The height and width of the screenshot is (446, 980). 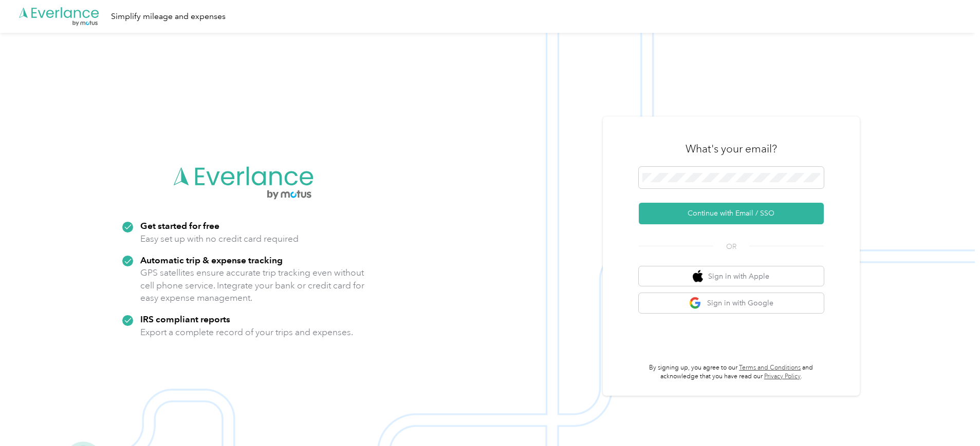 What do you see at coordinates (695, 303) in the screenshot?
I see `img: google logo` at bounding box center [695, 303].